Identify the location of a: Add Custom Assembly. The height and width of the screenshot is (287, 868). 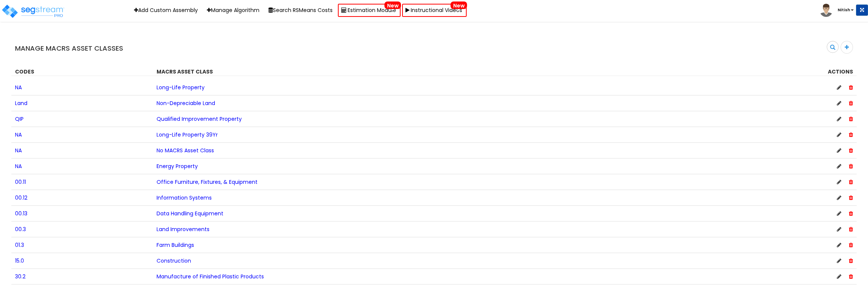
(166, 10).